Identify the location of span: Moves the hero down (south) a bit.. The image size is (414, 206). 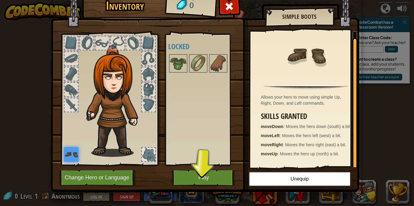
(319, 126).